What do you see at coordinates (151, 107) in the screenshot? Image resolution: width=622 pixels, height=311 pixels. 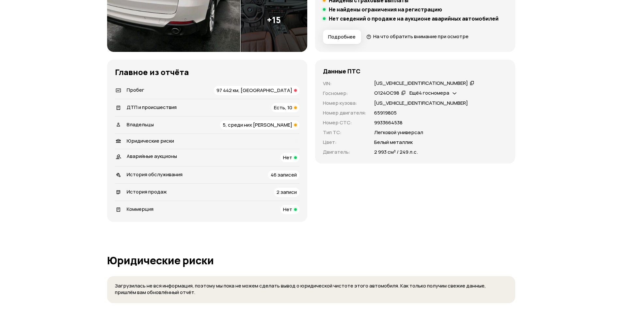 I see `span: ДТП и происшествия` at bounding box center [151, 107].